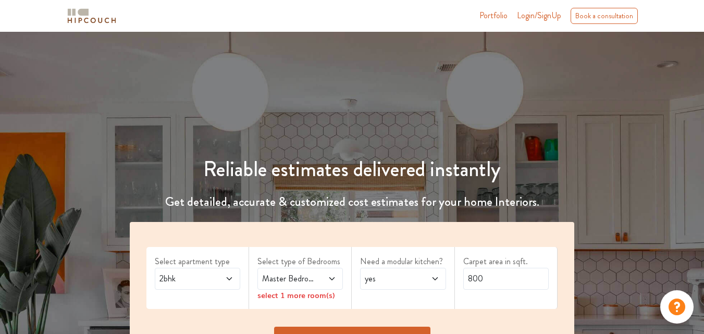 The width and height of the screenshot is (704, 334). What do you see at coordinates (92, 16) in the screenshot?
I see `img: logo-horizontal.svg` at bounding box center [92, 16].